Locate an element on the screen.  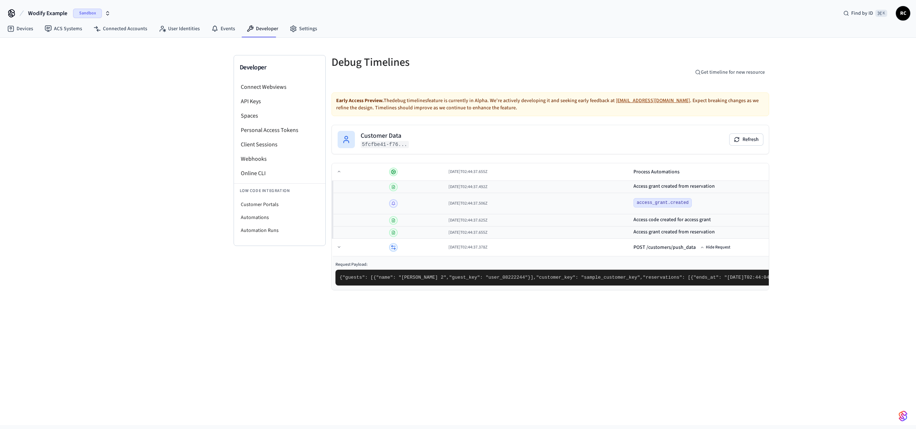
li: Connect Webviews is located at coordinates (280, 87).